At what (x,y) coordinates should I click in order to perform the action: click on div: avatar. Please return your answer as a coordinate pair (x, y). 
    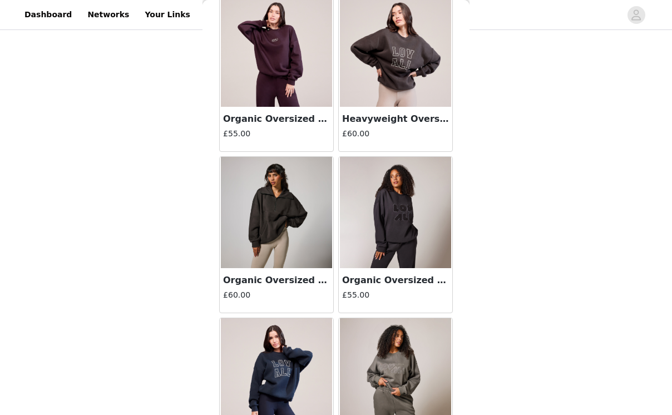
    Looking at the image, I should click on (636, 15).